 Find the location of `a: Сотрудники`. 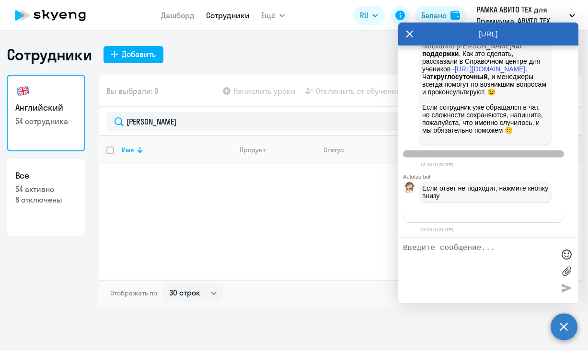

a: Сотрудники is located at coordinates (228, 15).